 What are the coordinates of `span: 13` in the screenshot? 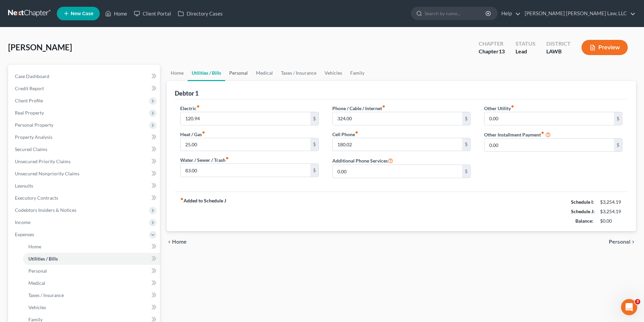 It's located at (502, 51).